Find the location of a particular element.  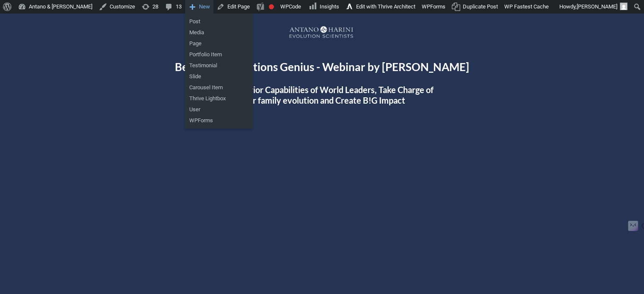

span: Insights is located at coordinates (329, 7).